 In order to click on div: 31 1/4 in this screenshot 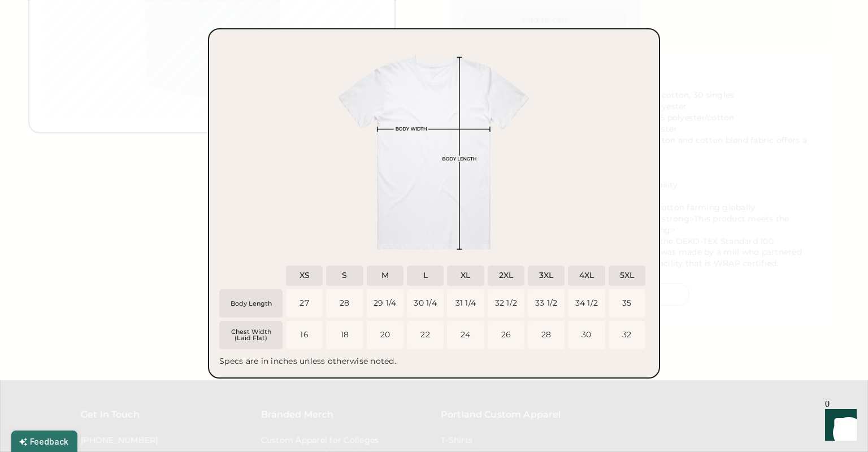, I will do `click(466, 303)`.